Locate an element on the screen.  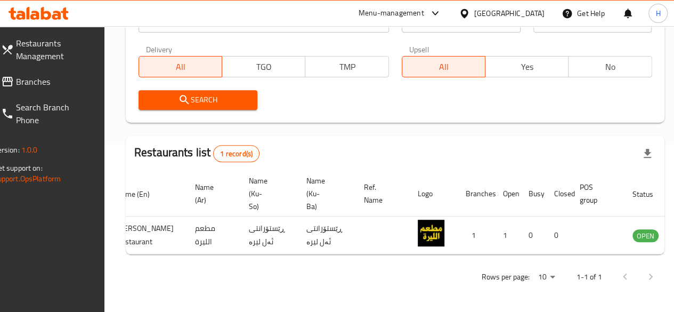
span: Name (Ku-So) is located at coordinates (267, 193).